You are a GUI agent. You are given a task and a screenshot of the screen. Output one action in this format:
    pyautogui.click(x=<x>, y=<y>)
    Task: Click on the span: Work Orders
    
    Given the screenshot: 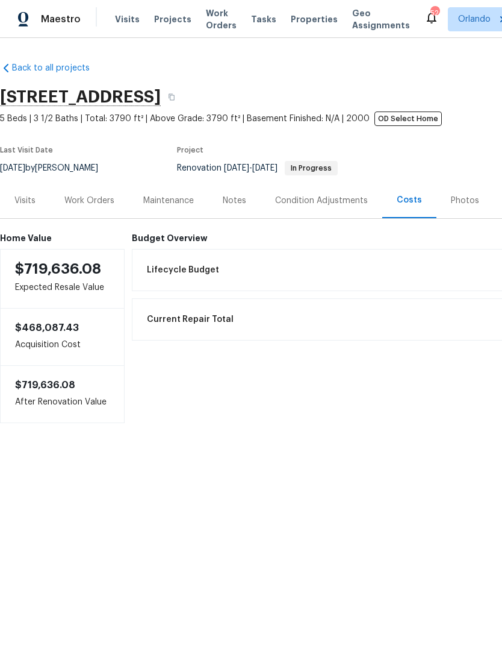 What is the action you would take?
    pyautogui.click(x=221, y=19)
    